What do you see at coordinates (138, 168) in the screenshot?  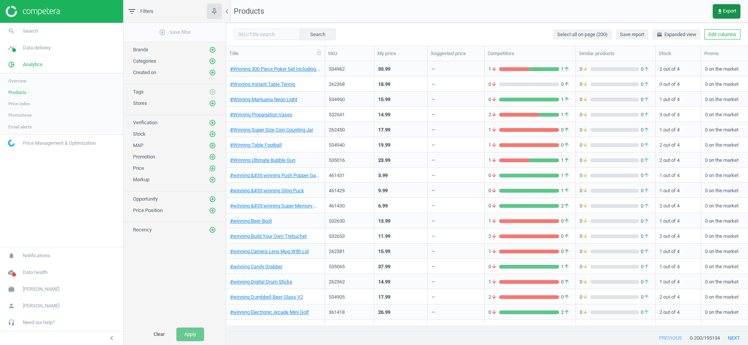 I see `span: Price` at bounding box center [138, 168].